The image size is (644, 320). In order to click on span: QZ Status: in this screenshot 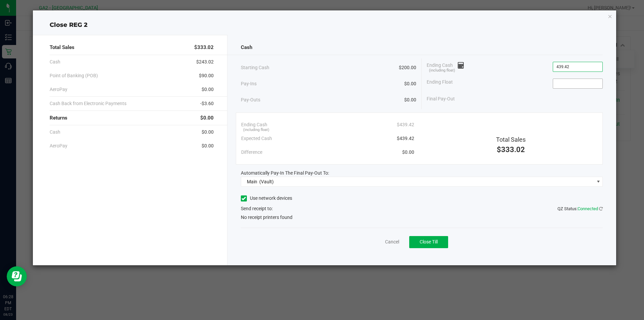, I will do `click(580, 209)`.